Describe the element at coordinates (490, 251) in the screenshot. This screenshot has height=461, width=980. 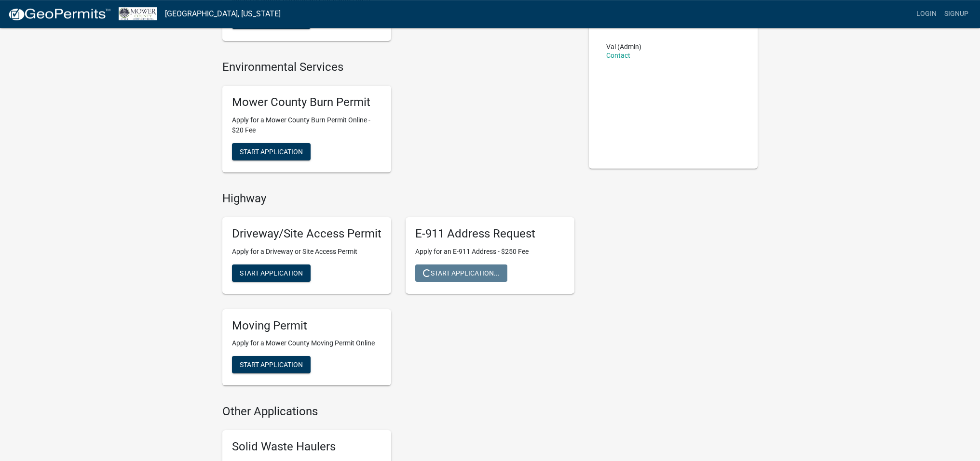
I see `p: Apply for an E-911 Address - $250 Fee` at that location.